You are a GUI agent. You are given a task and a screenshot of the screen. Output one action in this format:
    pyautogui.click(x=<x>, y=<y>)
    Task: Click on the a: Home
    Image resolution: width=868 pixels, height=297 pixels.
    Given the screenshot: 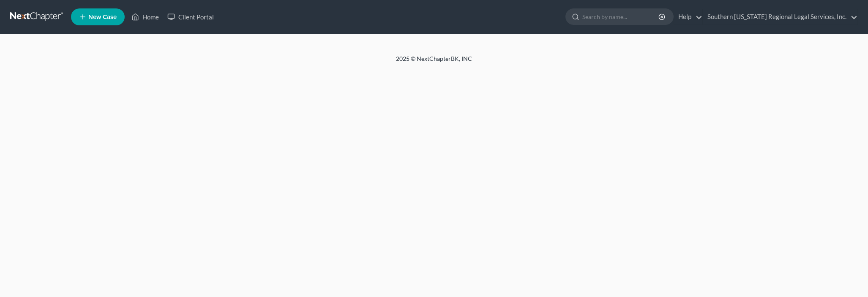 What is the action you would take?
    pyautogui.click(x=145, y=17)
    